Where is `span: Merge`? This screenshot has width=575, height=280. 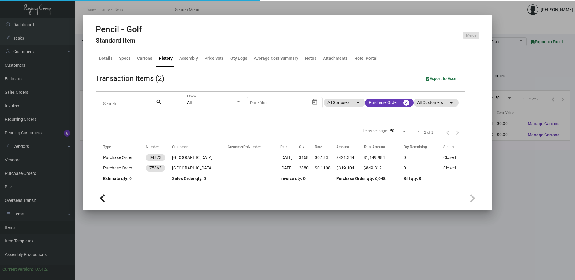
span: Merge is located at coordinates (471, 36).